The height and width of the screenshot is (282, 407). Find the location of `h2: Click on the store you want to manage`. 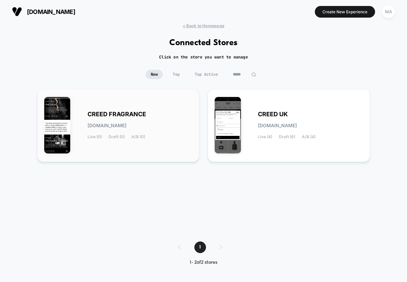

h2: Click on the store you want to manage is located at coordinates (203, 57).